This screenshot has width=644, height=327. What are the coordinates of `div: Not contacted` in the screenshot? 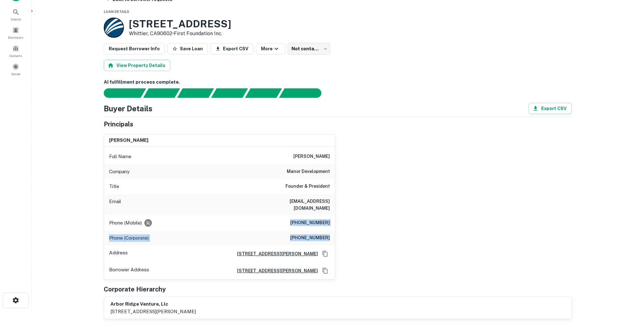 It's located at (309, 49).